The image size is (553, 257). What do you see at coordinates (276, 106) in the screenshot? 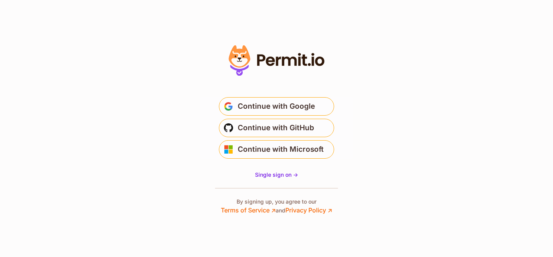
I see `button: Continue with Google` at bounding box center [276, 106].